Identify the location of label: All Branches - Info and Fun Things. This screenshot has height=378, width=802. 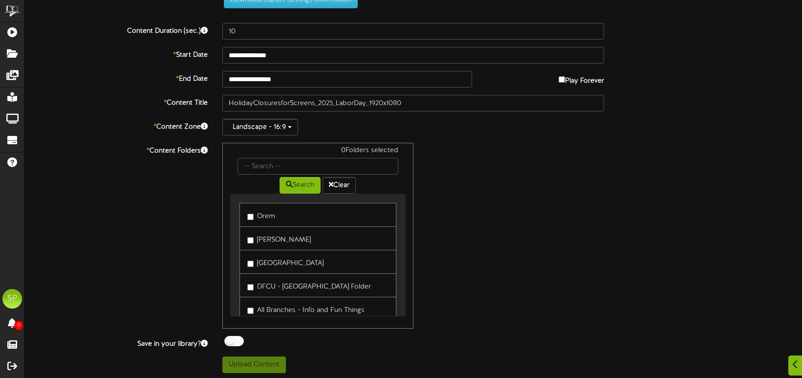
(306, 308).